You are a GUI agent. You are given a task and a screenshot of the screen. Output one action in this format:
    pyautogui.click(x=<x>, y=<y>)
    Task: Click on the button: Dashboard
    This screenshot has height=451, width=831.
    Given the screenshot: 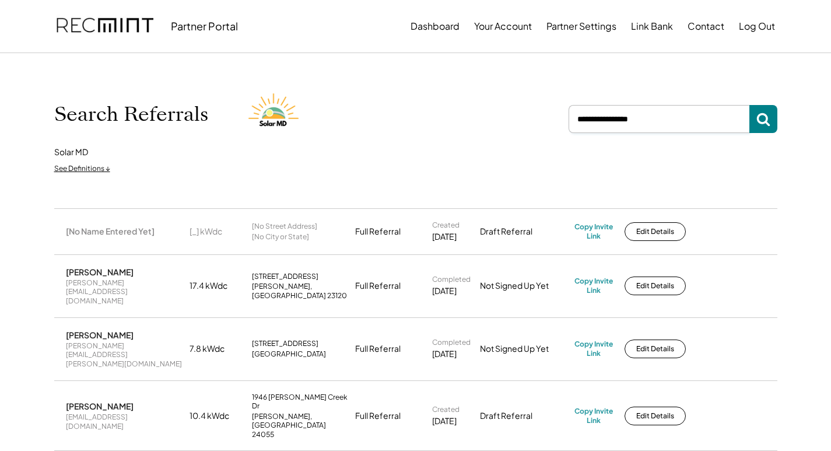 What is the action you would take?
    pyautogui.click(x=435, y=26)
    